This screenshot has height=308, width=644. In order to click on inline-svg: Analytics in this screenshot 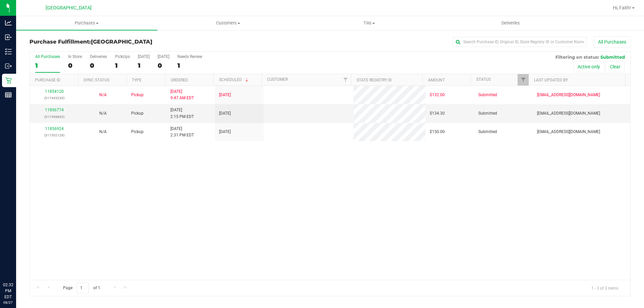, I will do `click(8, 23)`.